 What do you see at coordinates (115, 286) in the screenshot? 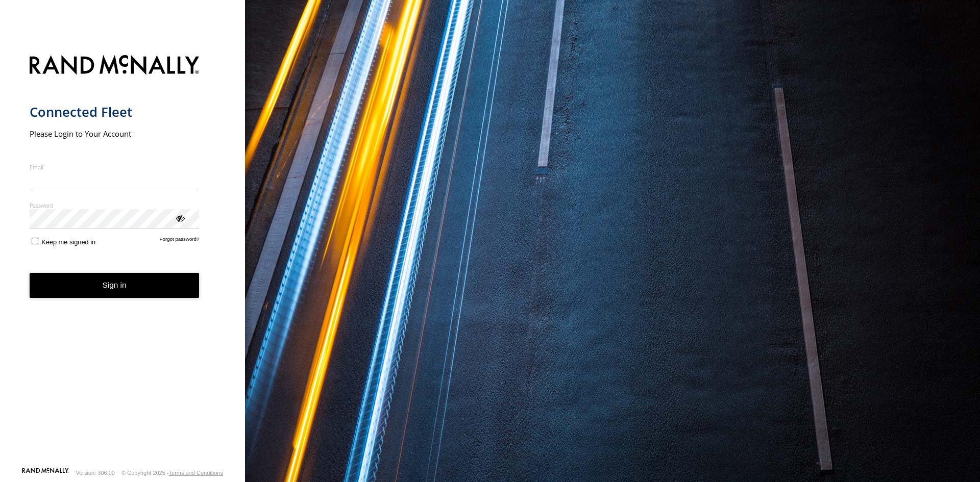
I see `button: Sign in` at bounding box center [115, 286].